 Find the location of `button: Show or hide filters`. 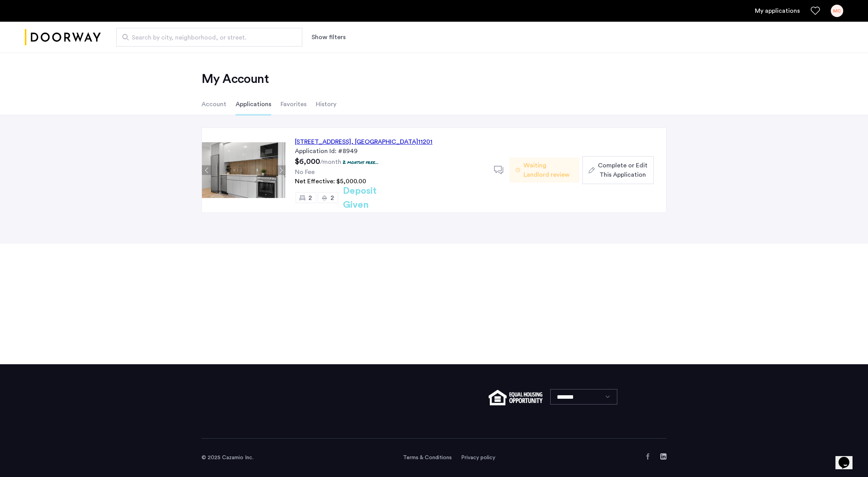

button: Show or hide filters is located at coordinates (329, 37).